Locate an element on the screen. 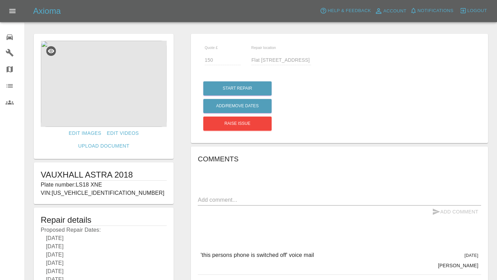 This screenshot has width=497, height=280. h6: Comments is located at coordinates (339, 159).